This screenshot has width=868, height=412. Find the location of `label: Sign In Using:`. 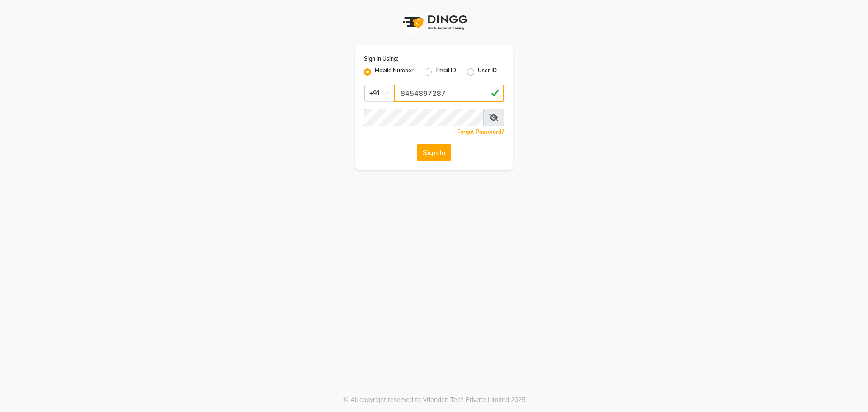

label: Sign In Using: is located at coordinates (381, 59).